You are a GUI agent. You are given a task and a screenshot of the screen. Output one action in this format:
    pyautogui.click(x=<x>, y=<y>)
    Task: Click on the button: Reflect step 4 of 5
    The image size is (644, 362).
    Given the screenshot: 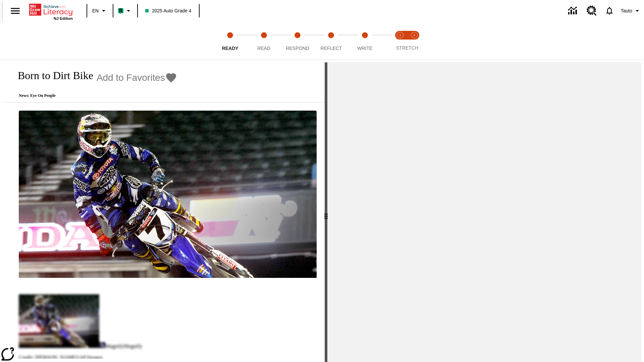 What is the action you would take?
    pyautogui.click(x=331, y=41)
    